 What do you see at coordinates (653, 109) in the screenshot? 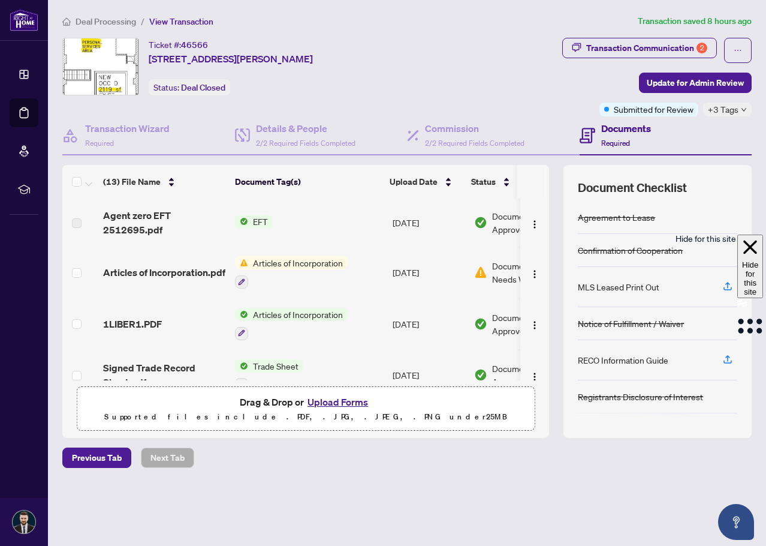
I see `span: Submitted for Review` at bounding box center [653, 109].